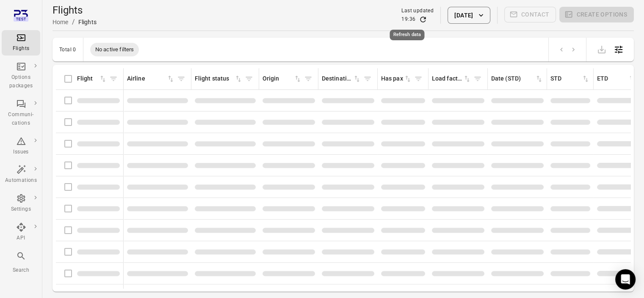  What do you see at coordinates (418, 11) in the screenshot?
I see `div: Last updated` at bounding box center [418, 11].